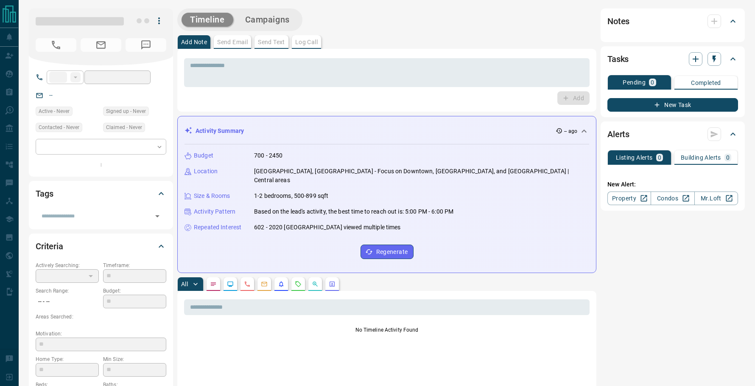 Image resolution: width=755 pixels, height=386 pixels. I want to click on svg: Agent Actions, so click(332, 284).